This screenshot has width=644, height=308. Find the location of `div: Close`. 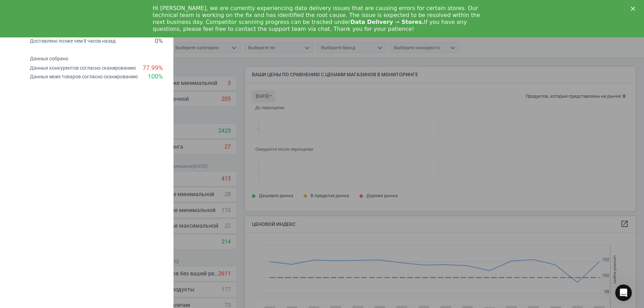

div: Close is located at coordinates (634, 9).